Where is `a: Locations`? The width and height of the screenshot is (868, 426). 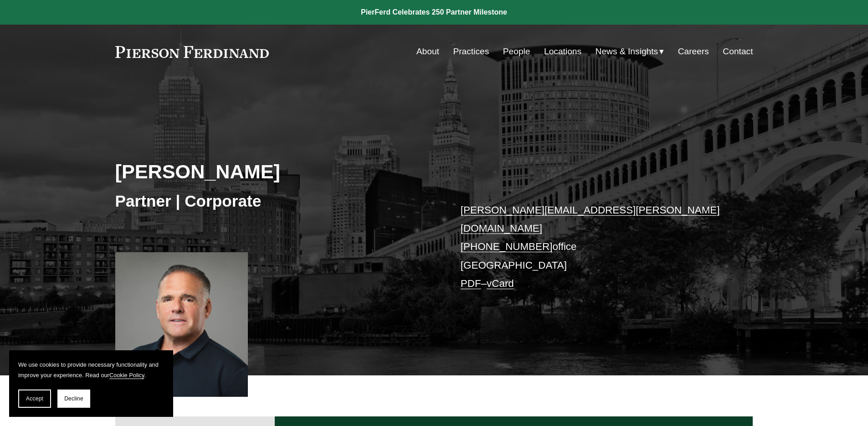 a: Locations is located at coordinates (563, 52).